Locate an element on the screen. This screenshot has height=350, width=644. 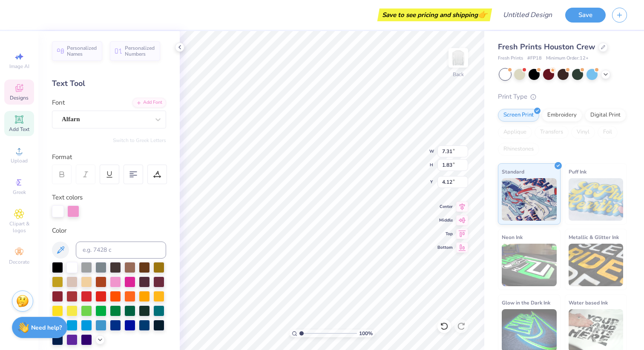
span: Clipart & logos is located at coordinates (19, 227).